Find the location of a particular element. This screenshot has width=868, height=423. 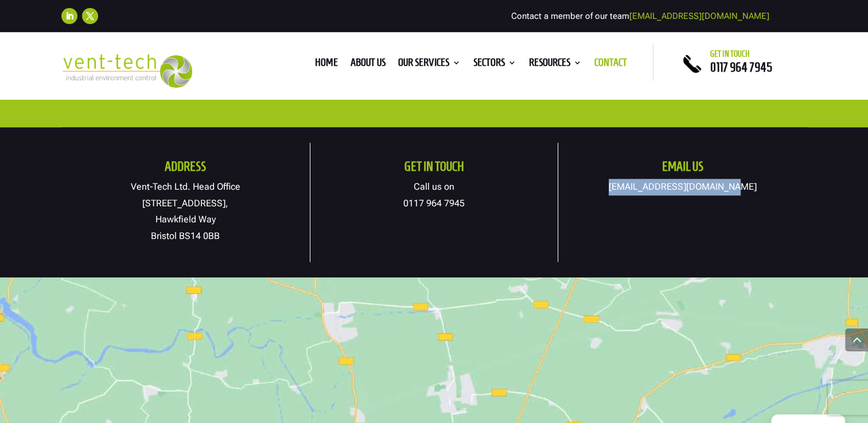

a: Follow on LinkedIn is located at coordinates (69, 16).